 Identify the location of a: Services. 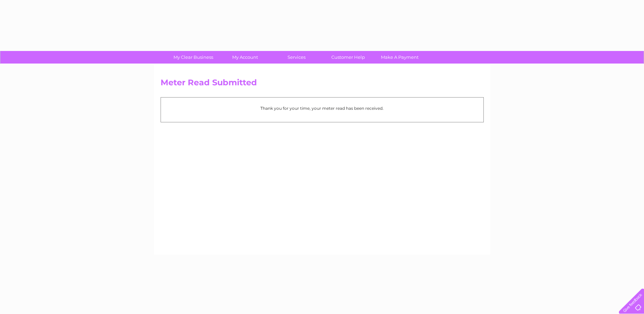
(297, 57).